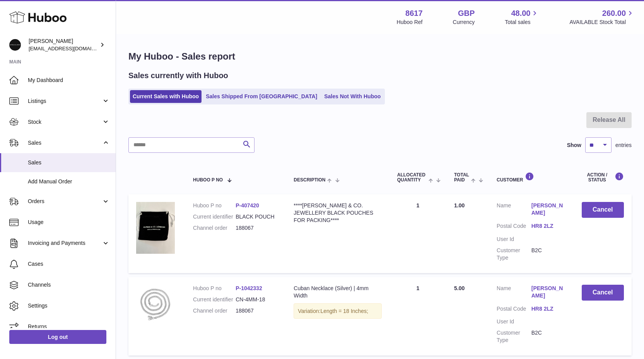 The height and width of the screenshot is (359, 644). I want to click on div: Variation:, so click(337, 311).